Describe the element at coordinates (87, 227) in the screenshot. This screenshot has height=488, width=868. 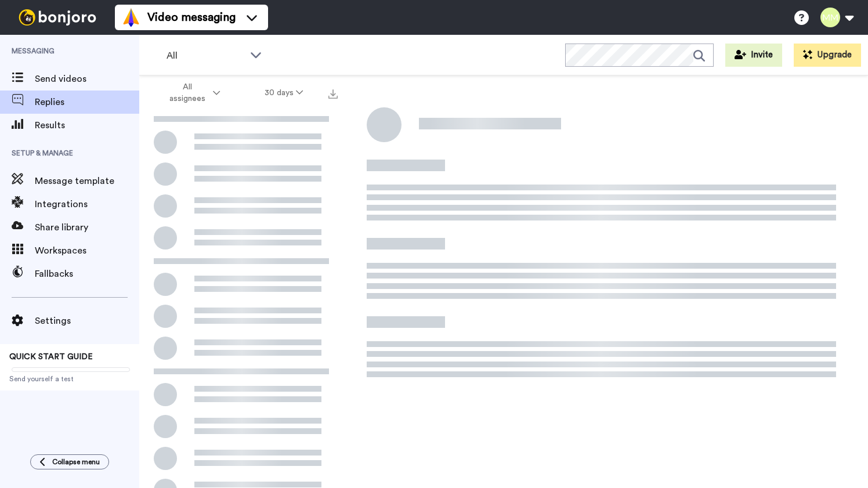
I see `span: Share library` at that location.